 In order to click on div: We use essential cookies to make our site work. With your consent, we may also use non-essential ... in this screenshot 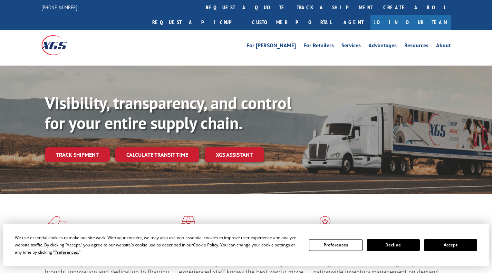, I will do `click(158, 245)`.